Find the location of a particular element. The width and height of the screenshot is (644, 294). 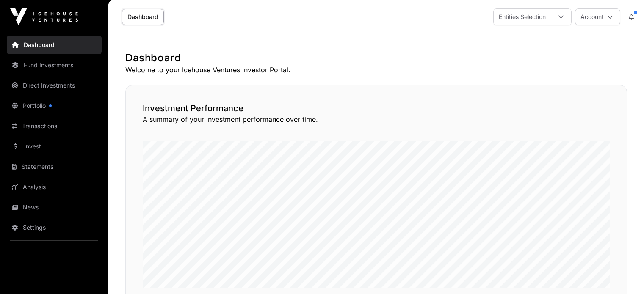

div: Entities Selection is located at coordinates (522, 17).